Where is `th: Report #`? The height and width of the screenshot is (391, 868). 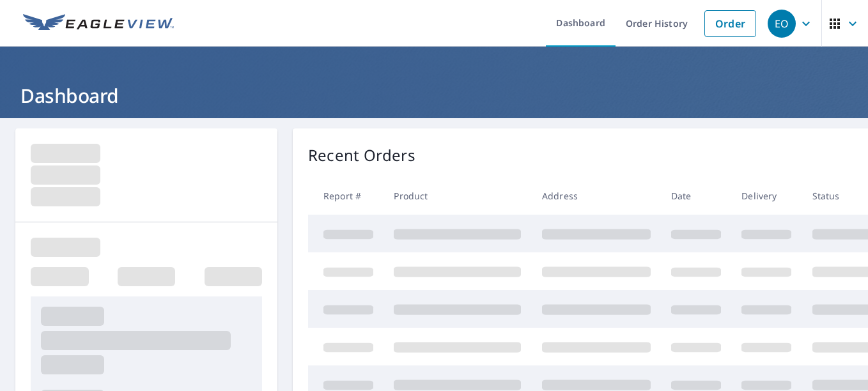
th: Report # is located at coordinates (346, 196).